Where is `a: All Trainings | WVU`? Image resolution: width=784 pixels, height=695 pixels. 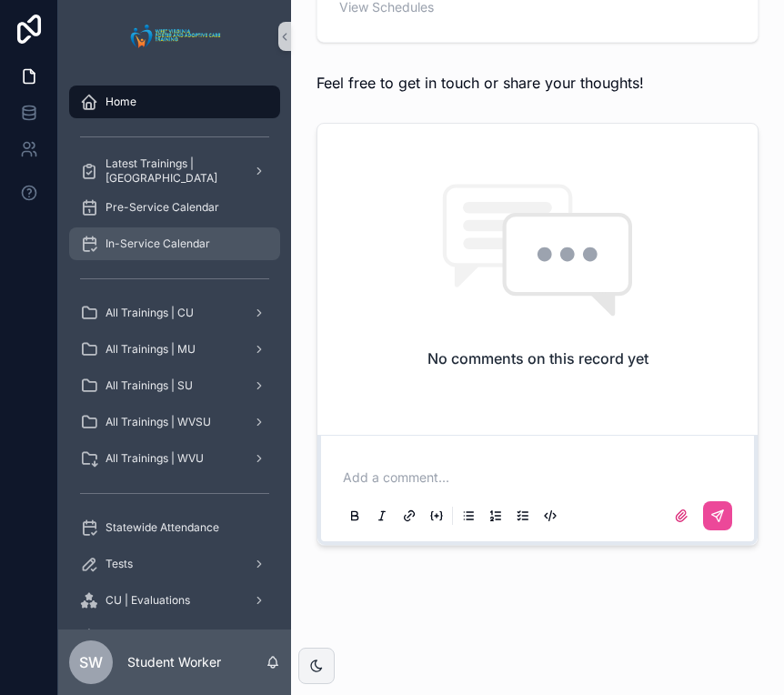 a: All Trainings | WVU is located at coordinates (175, 459).